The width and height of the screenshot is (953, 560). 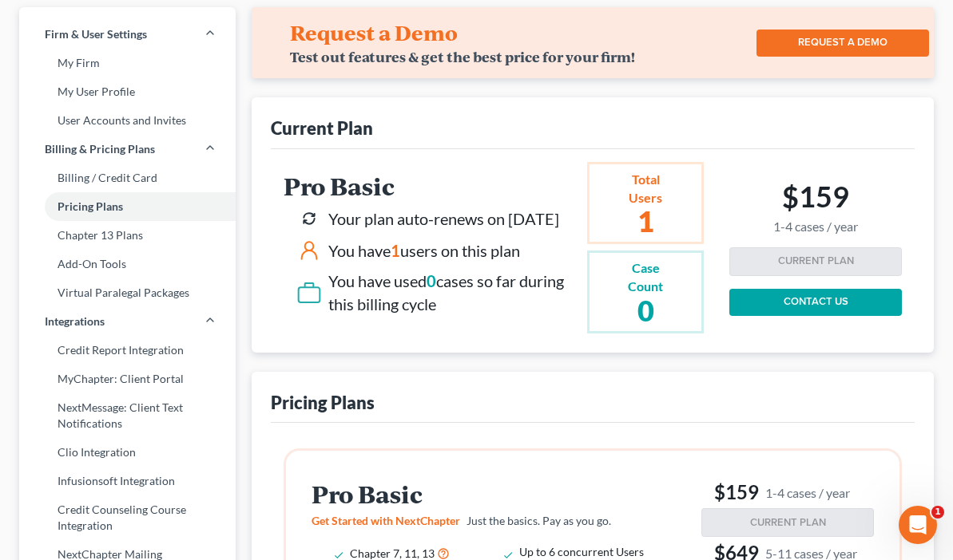 What do you see at coordinates (127, 235) in the screenshot?
I see `a: Chapter 13 Plans` at bounding box center [127, 235].